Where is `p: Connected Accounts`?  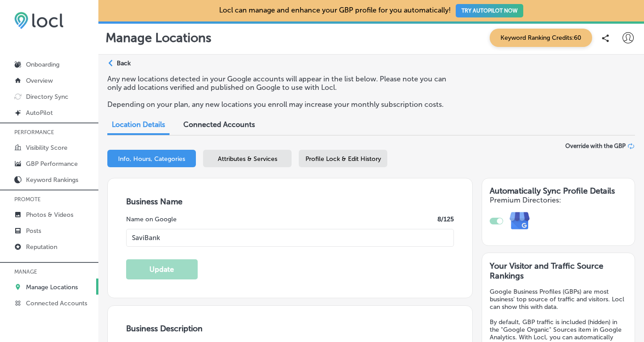
p: Connected Accounts is located at coordinates (56, 303).